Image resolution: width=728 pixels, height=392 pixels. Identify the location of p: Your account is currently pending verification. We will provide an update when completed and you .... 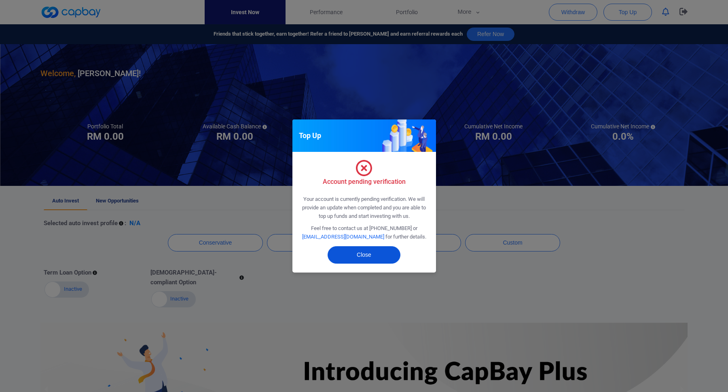
(364, 207).